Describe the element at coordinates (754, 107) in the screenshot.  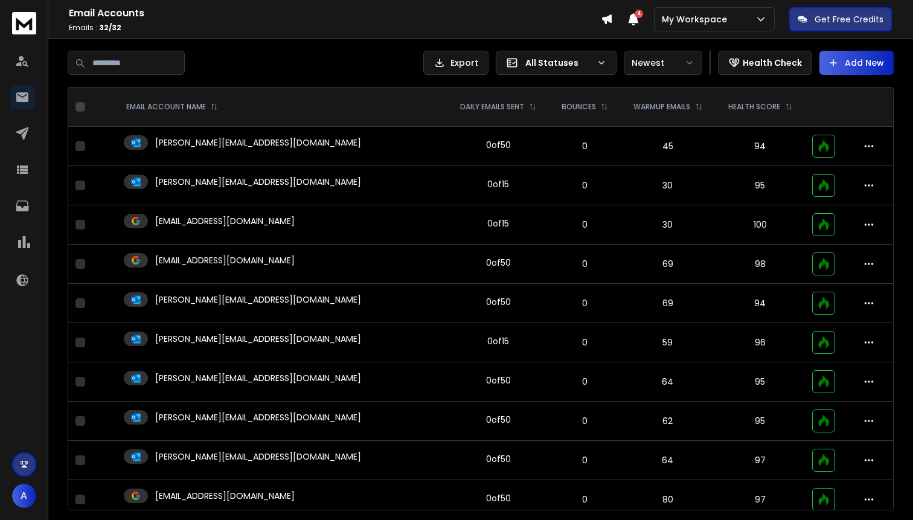
I see `p: HEALTH SCORE` at that location.